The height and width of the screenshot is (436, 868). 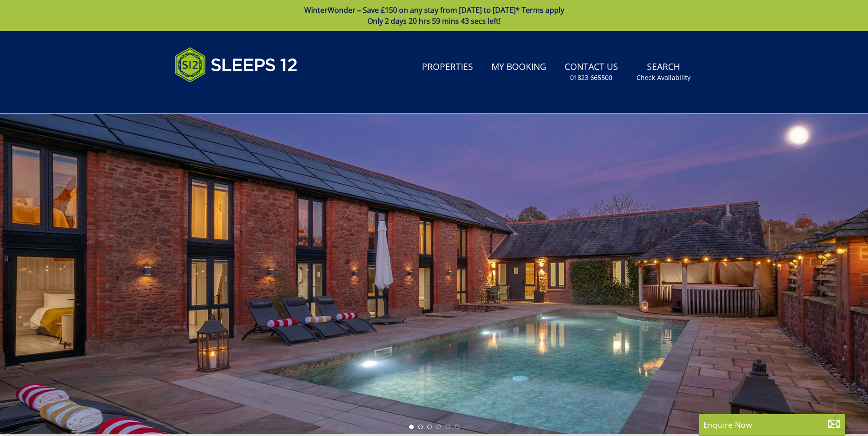 I want to click on a: SearchCheck Availability, so click(x=663, y=72).